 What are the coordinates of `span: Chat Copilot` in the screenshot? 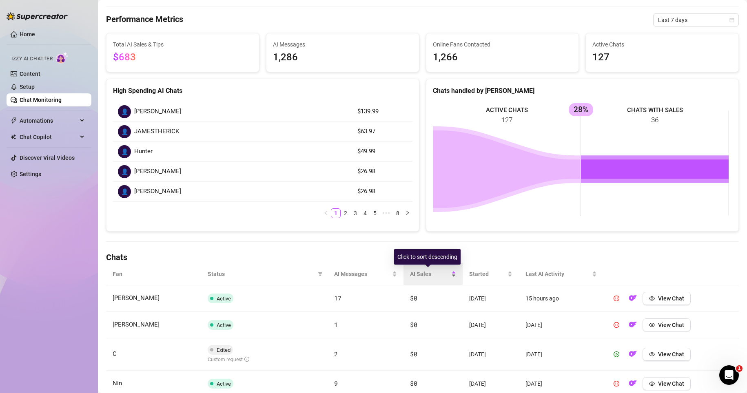 It's located at (49, 137).